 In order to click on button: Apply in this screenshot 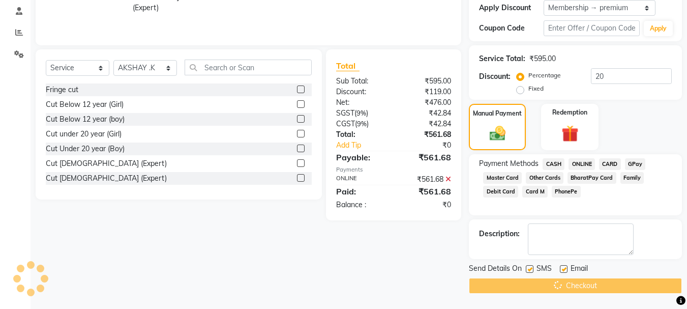, I will do `click(658, 28)`.